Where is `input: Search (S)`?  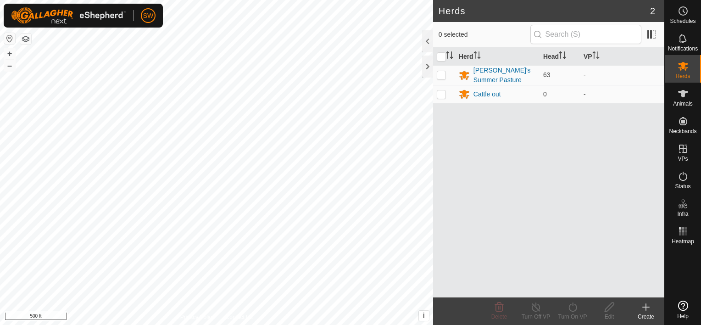
input: Search (S) is located at coordinates (586, 34).